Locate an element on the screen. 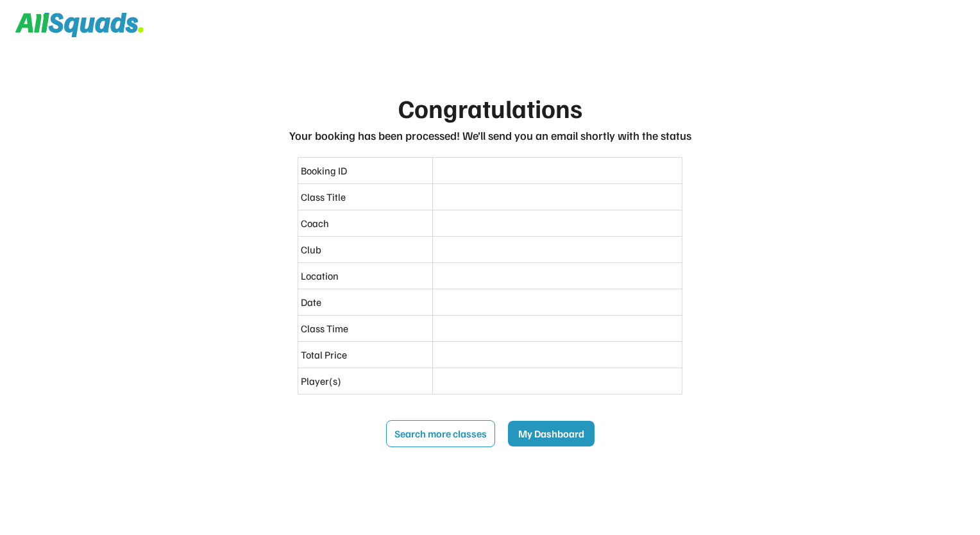 Image resolution: width=980 pixels, height=535 pixels. div: Booking ID is located at coordinates (365, 171).